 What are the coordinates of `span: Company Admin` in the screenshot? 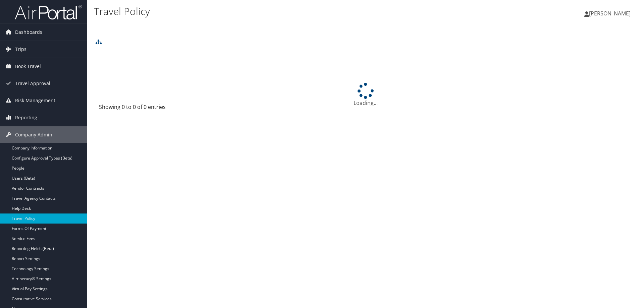 It's located at (33, 135).